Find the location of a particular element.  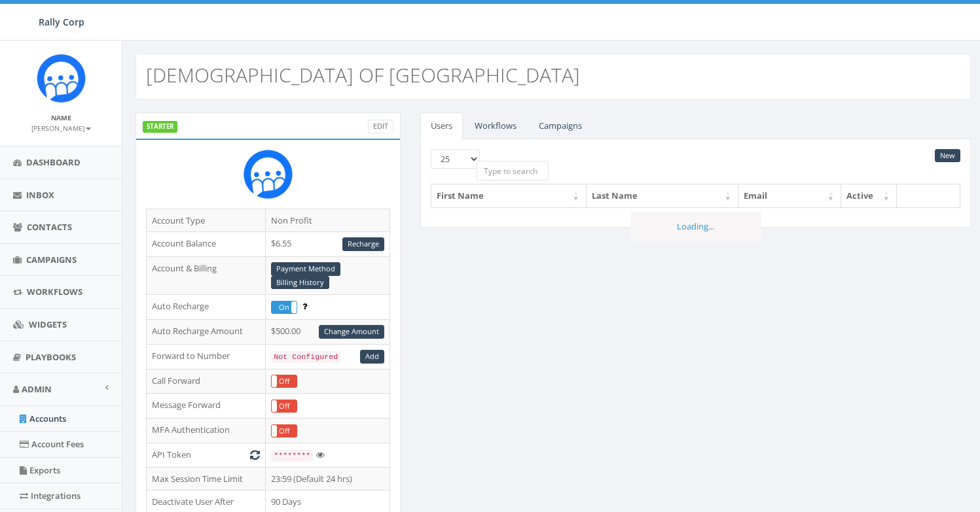

td: Auto Recharge Amount is located at coordinates (206, 333).